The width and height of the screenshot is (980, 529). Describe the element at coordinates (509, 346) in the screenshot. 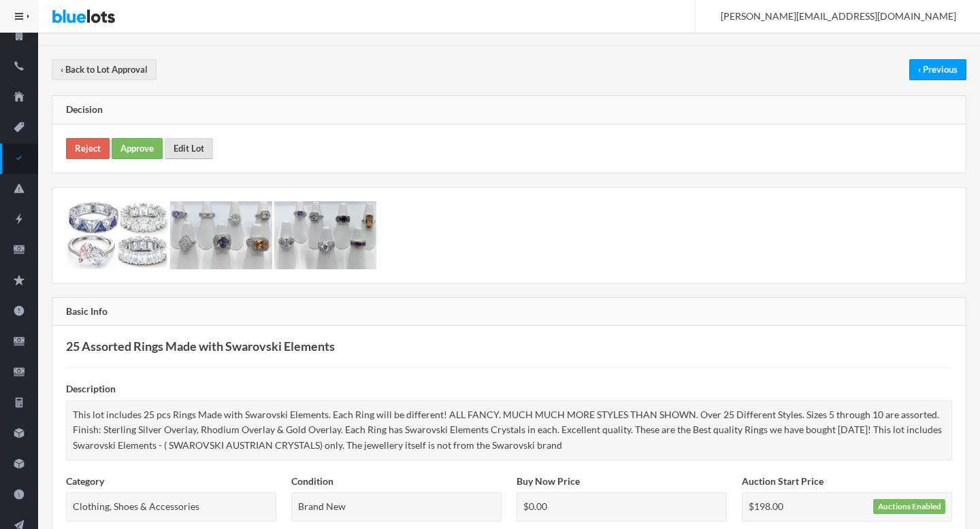

I see `h3: 25 Assorted Rings Made with Swarovski Elements` at that location.